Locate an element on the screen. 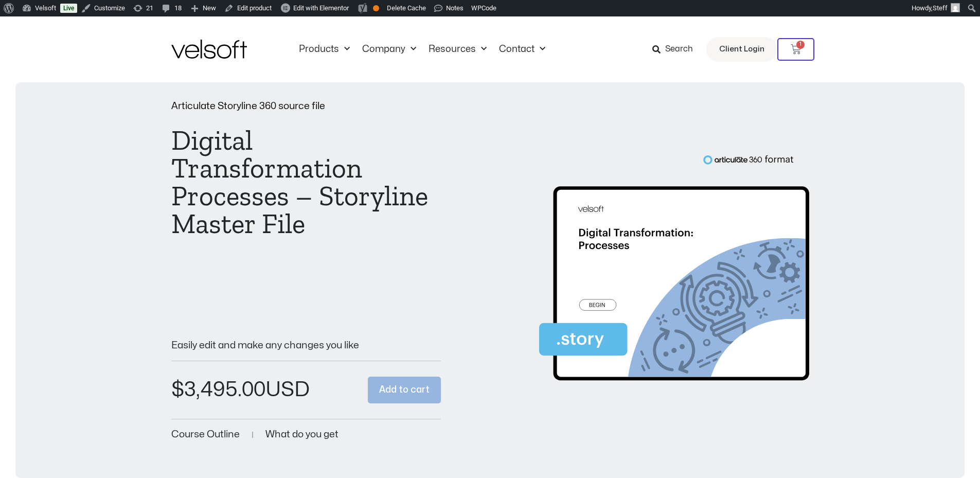 This screenshot has width=980, height=478. p: Articulate Storyline 360 source file is located at coordinates (306, 106).